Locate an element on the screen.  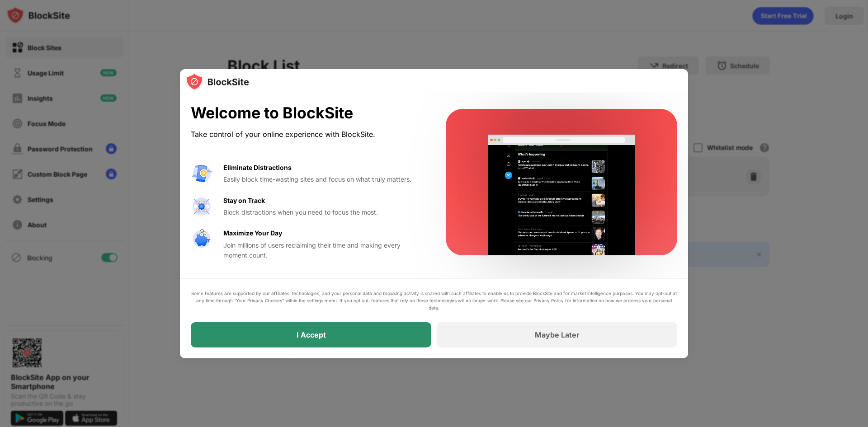
img: value-safe-time.svg is located at coordinates (202, 239).